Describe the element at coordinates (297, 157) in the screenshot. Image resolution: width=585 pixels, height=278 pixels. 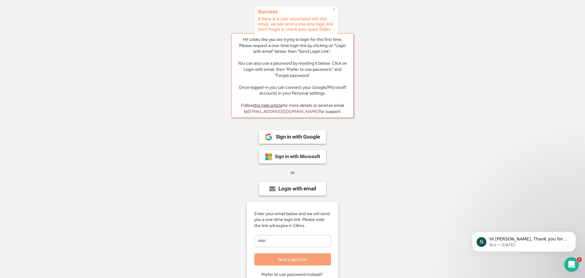
I see `div: Sign in with Microsoft` at that location.